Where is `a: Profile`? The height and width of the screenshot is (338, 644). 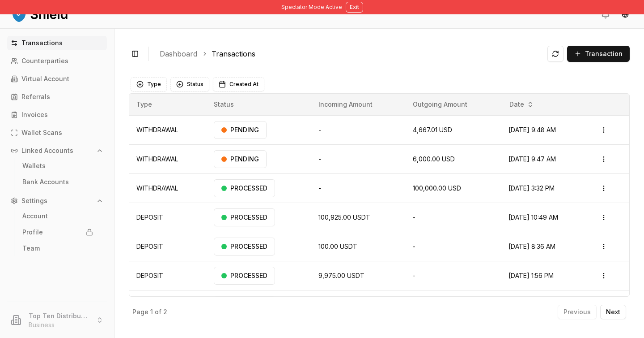
a: Profile is located at coordinates (58, 232).